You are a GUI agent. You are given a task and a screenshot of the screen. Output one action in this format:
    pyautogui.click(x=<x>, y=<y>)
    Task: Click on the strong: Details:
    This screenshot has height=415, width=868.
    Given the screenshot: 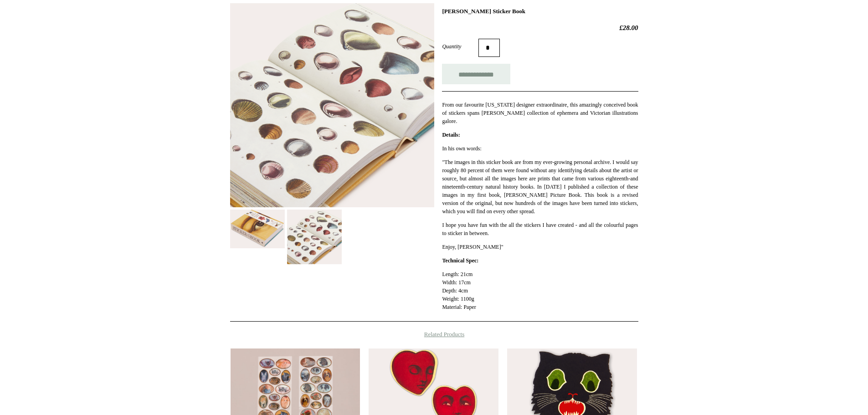 What is the action you would take?
    pyautogui.click(x=450, y=135)
    